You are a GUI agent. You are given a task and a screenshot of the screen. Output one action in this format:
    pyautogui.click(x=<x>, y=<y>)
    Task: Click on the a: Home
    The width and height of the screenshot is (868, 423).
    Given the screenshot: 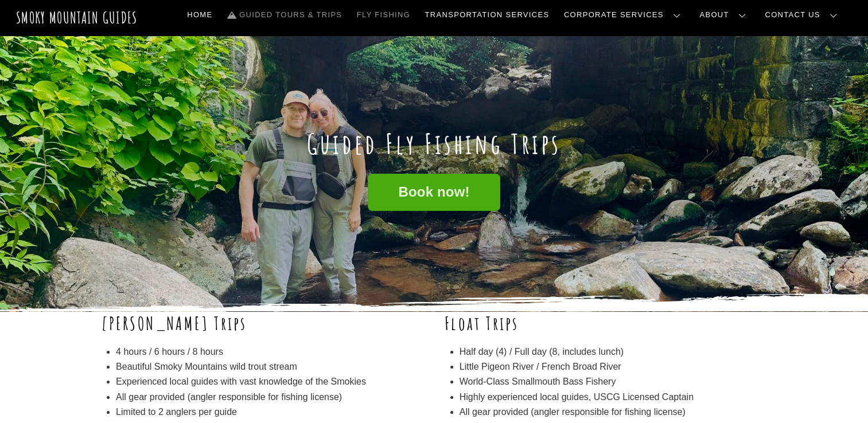 What is the action you would take?
    pyautogui.click(x=200, y=15)
    